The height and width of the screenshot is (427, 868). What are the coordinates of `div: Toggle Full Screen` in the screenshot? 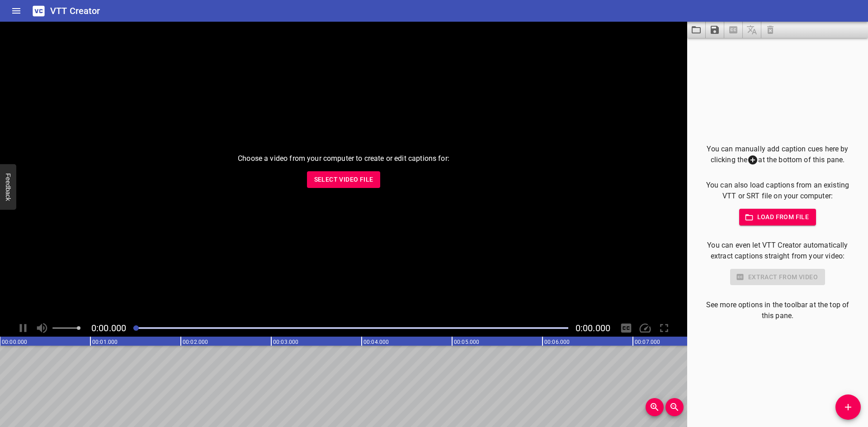 It's located at (664, 328).